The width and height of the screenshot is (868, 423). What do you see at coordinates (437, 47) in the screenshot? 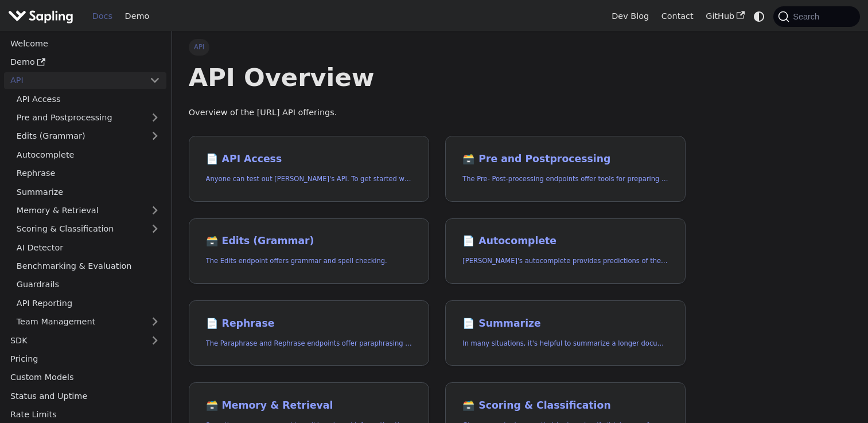
I see `nav: Breadcrumbs` at bounding box center [437, 47].